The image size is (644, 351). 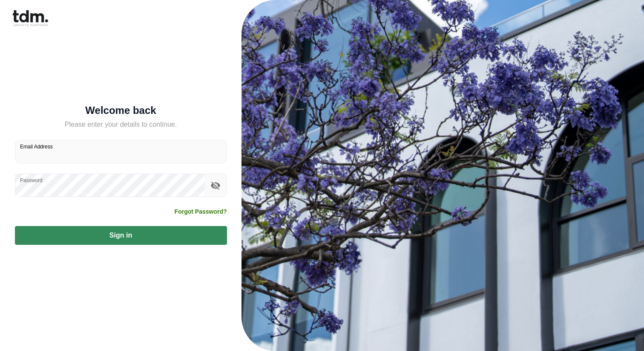 I want to click on a: Forgot Password?, so click(x=201, y=211).